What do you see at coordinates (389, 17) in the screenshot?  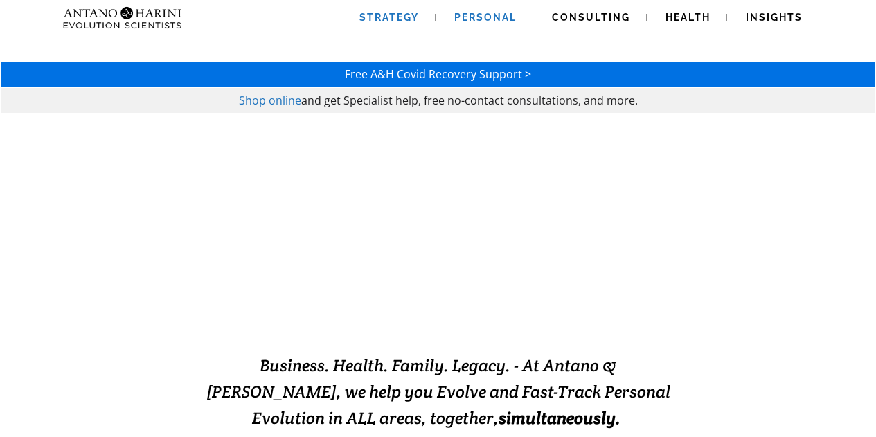 I see `span: Strategy` at bounding box center [389, 17].